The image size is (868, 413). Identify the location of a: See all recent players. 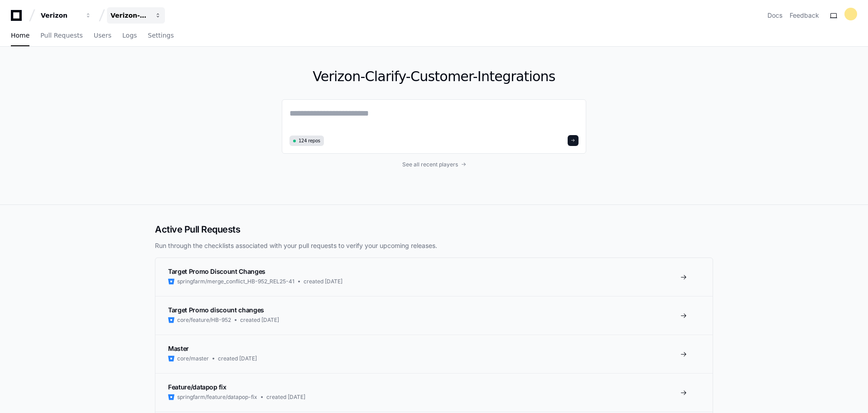
(434, 164).